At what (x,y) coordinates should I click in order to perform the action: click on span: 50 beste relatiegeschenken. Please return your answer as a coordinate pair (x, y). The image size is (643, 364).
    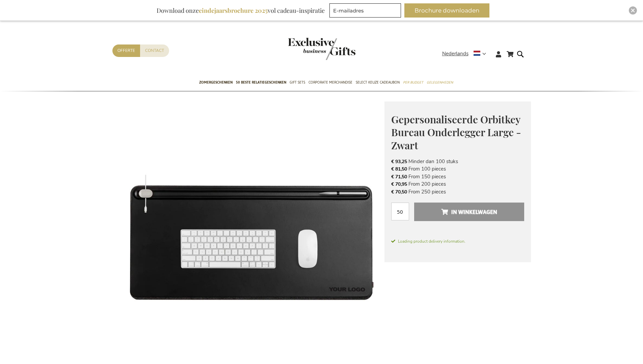
    Looking at the image, I should click on (261, 82).